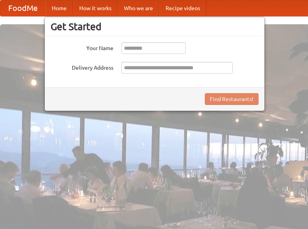 The image size is (308, 229). I want to click on a: Home, so click(59, 8).